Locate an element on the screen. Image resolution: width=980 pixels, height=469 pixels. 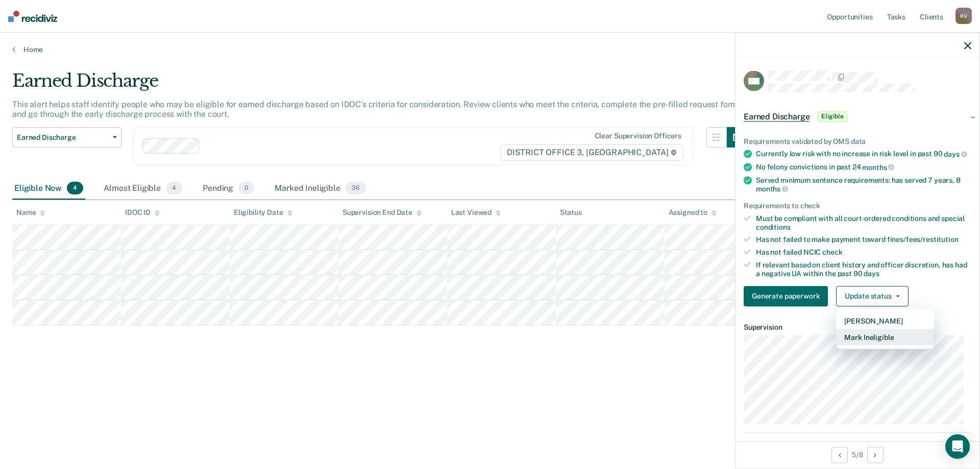
div: If relevant based on client history and officer discretion, has had a negative UA within the past 90 is located at coordinates (863, 269).